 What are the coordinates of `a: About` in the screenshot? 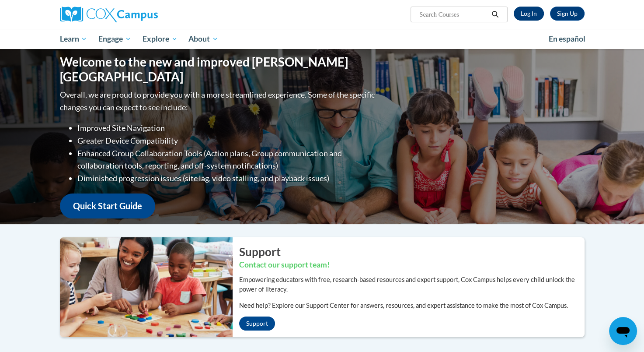 It's located at (203, 39).